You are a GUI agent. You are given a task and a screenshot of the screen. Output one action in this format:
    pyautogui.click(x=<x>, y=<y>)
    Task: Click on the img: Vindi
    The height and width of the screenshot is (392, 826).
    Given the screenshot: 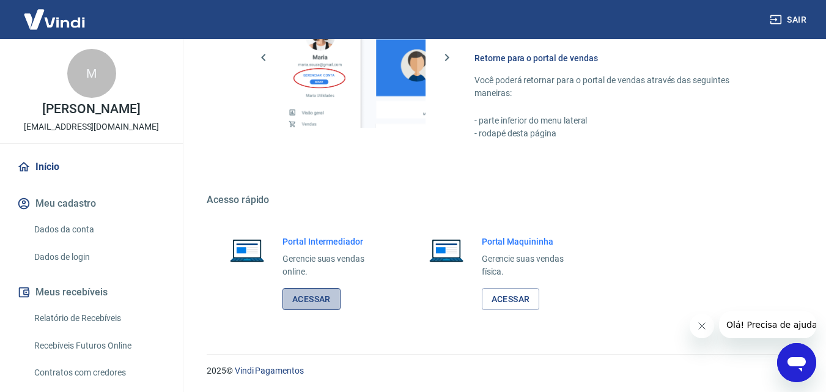 What is the action you would take?
    pyautogui.click(x=54, y=19)
    